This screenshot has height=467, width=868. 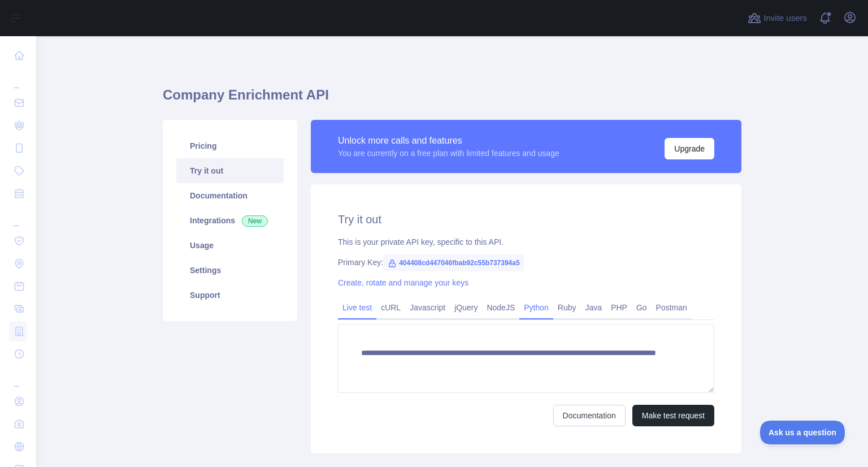 What do you see at coordinates (255, 221) in the screenshot?
I see `span: New` at bounding box center [255, 221].